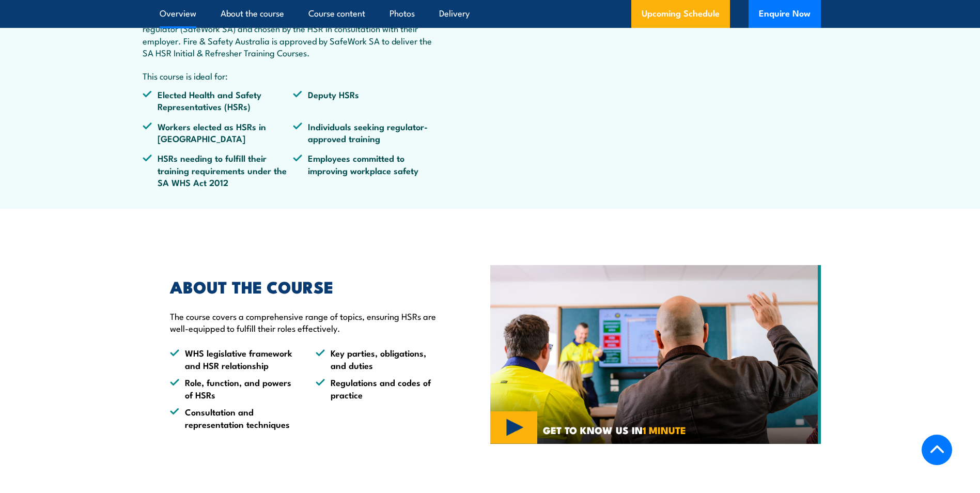 The height and width of the screenshot is (493, 980). What do you see at coordinates (379, 388) in the screenshot?
I see `li: Regulations and codes of practice` at bounding box center [379, 388].